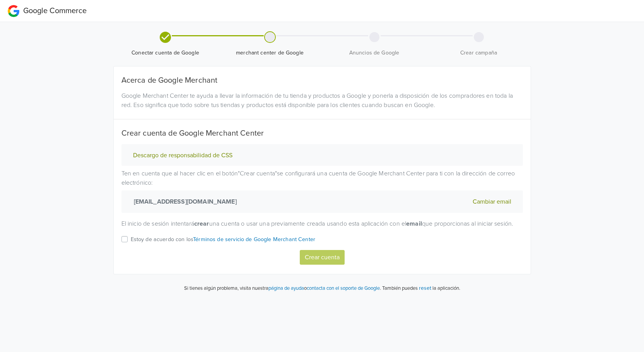 Image resolution: width=644 pixels, height=352 pixels. I want to click on h5: Acerca de Google Merchant, so click(322, 80).